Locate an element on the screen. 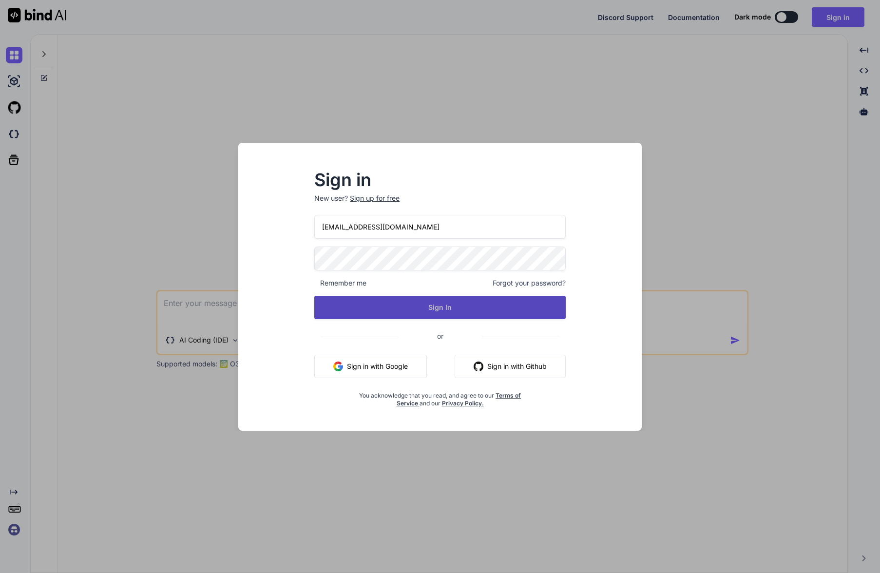  p: New user? is located at coordinates (440, 204).